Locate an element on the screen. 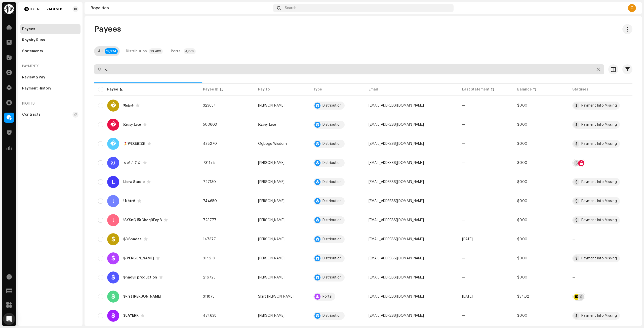 The height and width of the screenshot is (328, 644). div: 𝐊𝐞𝐧𝐜𝐲 𝐋𝐨𝐜𝐨 is located at coordinates (132, 124).